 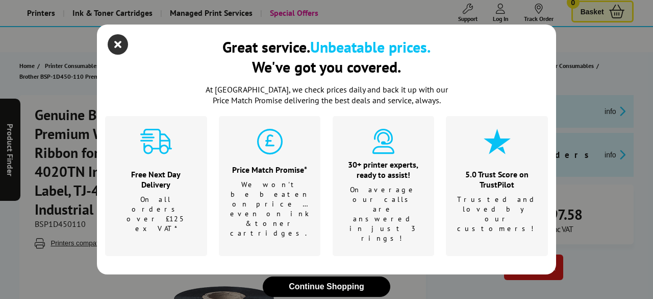 What do you see at coordinates (327, 57) in the screenshot?
I see `div: Great service. We've got you covered.` at bounding box center [327, 57].